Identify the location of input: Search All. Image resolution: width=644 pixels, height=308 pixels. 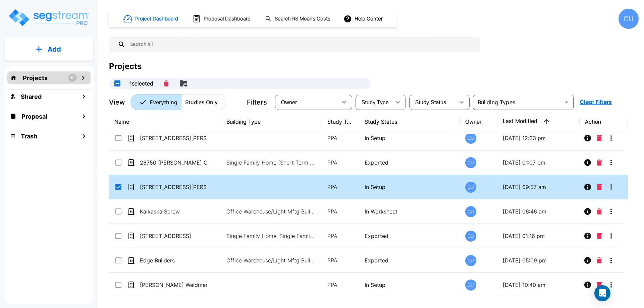
(301, 45).